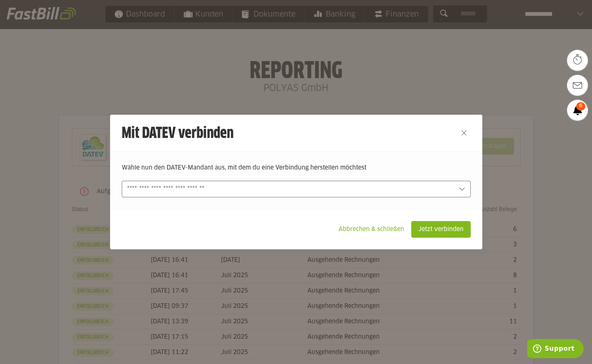 This screenshot has height=364, width=592. I want to click on span: 6, so click(581, 106).